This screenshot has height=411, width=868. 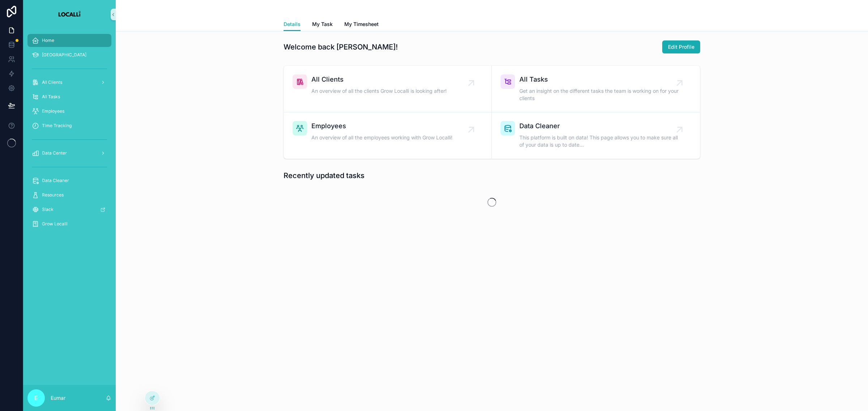 I want to click on button: Edit Profile, so click(x=681, y=47).